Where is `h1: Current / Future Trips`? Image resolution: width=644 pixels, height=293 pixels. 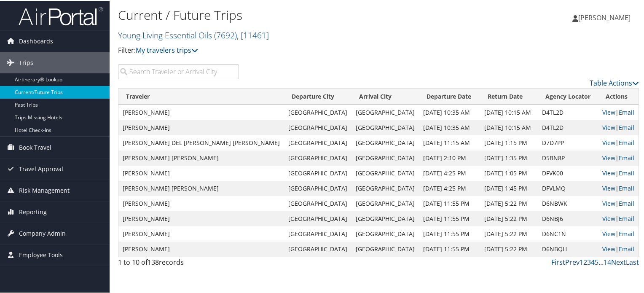 h1: Current / Future Trips is located at coordinates (292, 15).